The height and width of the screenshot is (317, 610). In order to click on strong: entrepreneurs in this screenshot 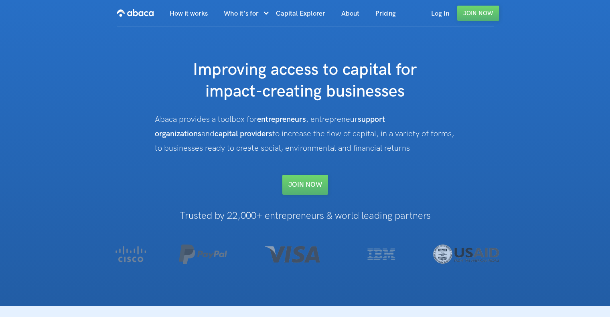, I will do `click(282, 120)`.